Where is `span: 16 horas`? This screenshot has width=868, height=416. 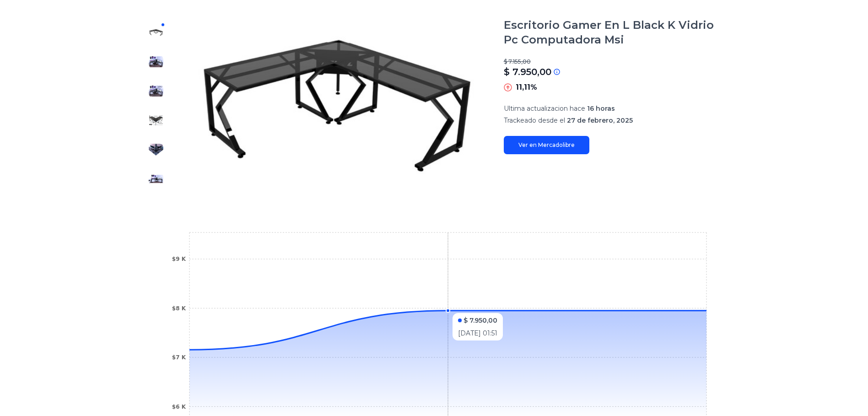
span: 16 horas is located at coordinates (601, 108).